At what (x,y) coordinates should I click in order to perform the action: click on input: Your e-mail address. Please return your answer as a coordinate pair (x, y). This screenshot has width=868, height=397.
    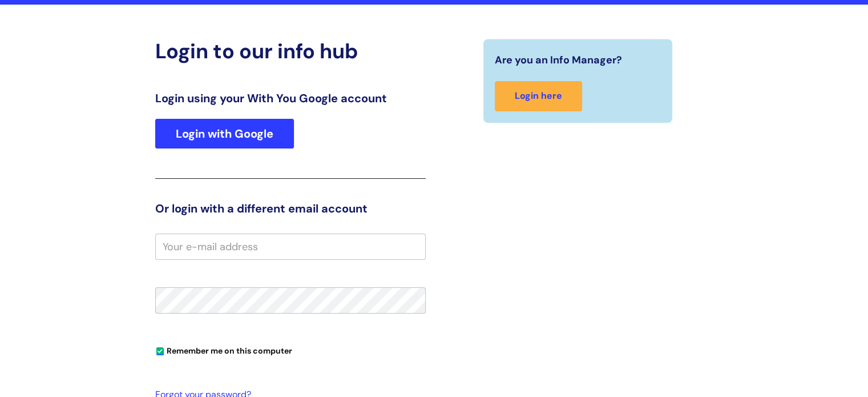
    Looking at the image, I should click on (290, 246).